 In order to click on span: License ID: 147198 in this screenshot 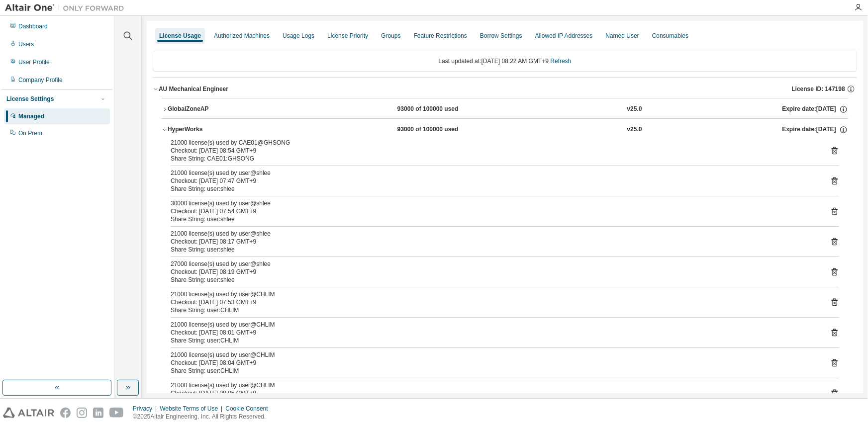, I will do `click(818, 89)`.